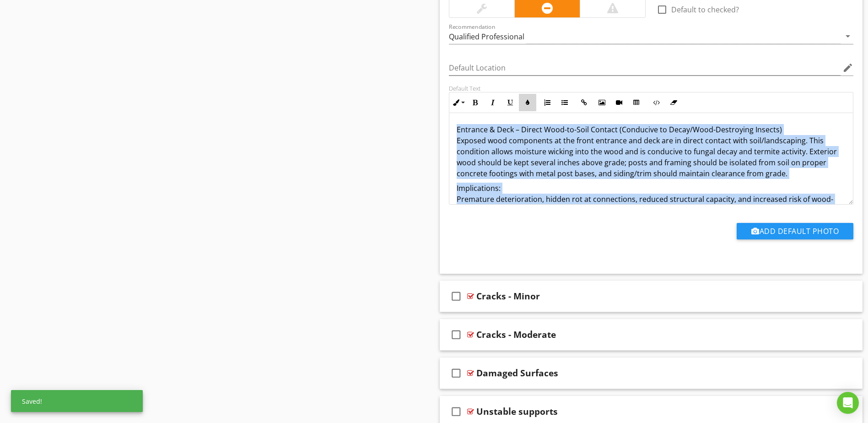  I want to click on i: arrow_drop_down, so click(848, 36).